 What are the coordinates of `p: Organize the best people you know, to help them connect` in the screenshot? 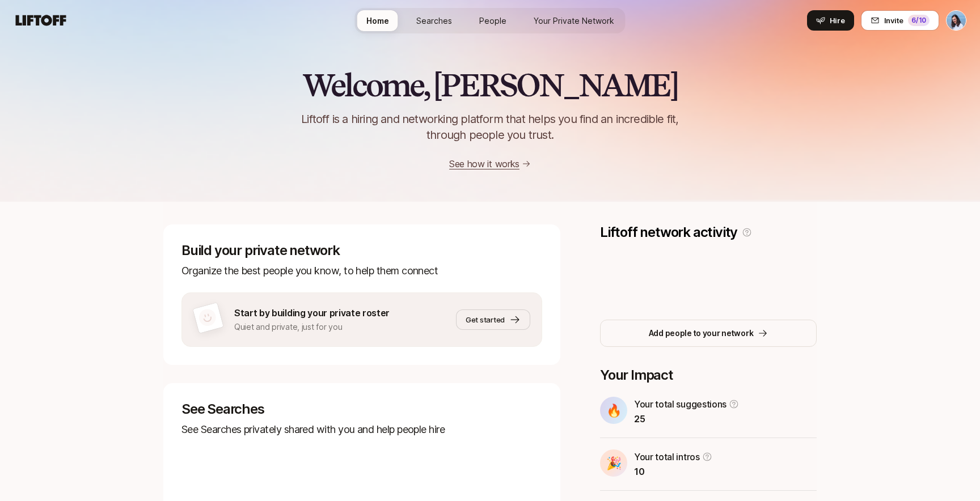 It's located at (361, 271).